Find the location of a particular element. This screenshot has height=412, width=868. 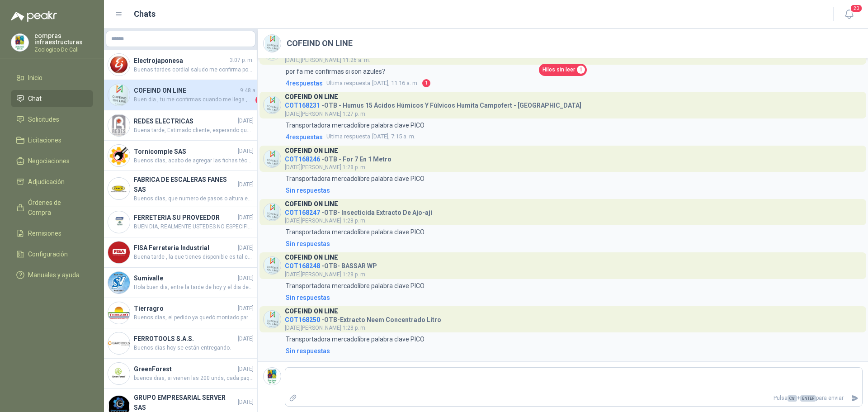

h4: GreenForest is located at coordinates (185, 369).